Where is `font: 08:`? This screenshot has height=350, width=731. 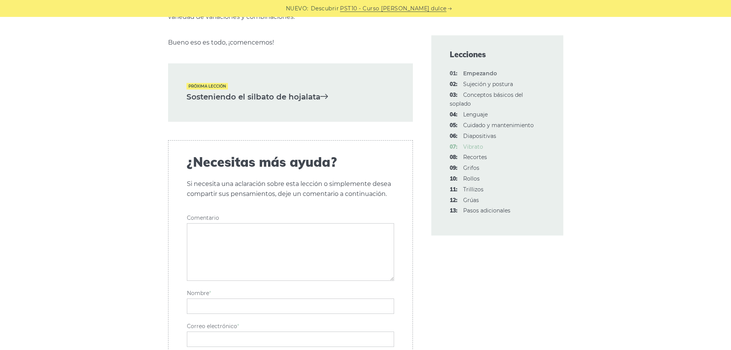
font: 08: is located at coordinates (454, 157).